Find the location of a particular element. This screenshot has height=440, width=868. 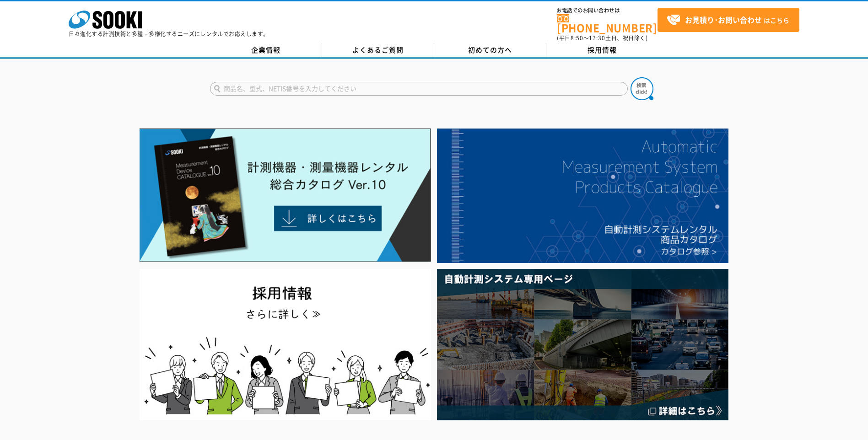

img: SOOKI recruit is located at coordinates (285, 344).